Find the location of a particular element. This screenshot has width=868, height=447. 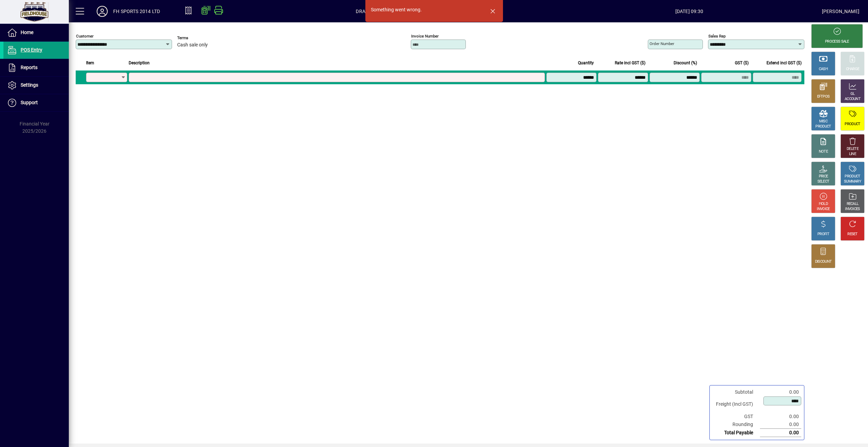

td: Rounding is located at coordinates (736, 425).